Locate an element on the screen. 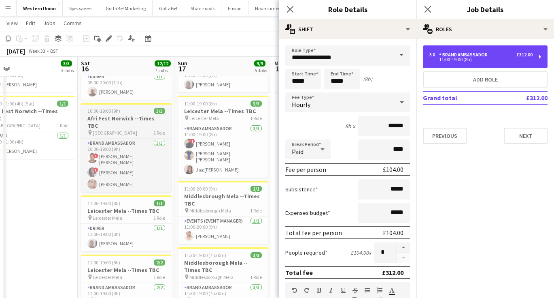  button: Redo is located at coordinates (307, 290).